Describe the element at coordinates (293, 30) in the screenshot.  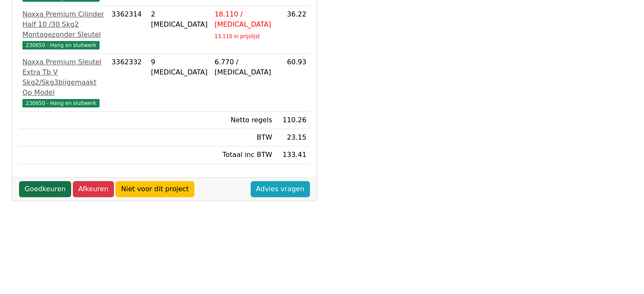
I see `td: 36.22` at that location.